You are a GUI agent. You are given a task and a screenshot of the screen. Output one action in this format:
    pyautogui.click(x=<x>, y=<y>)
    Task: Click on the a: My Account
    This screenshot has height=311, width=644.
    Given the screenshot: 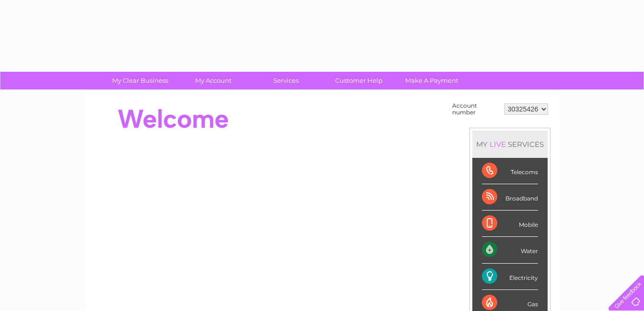 What is the action you would take?
    pyautogui.click(x=213, y=81)
    